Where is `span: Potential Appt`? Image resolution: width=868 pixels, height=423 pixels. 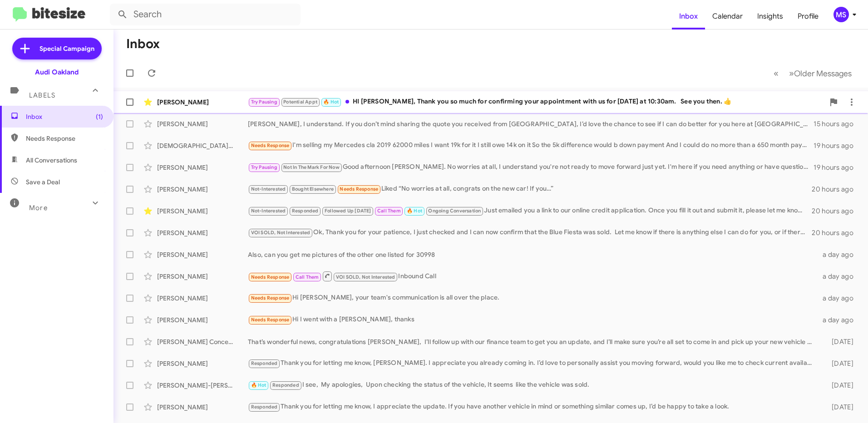 span: Potential Appt is located at coordinates (300, 102).